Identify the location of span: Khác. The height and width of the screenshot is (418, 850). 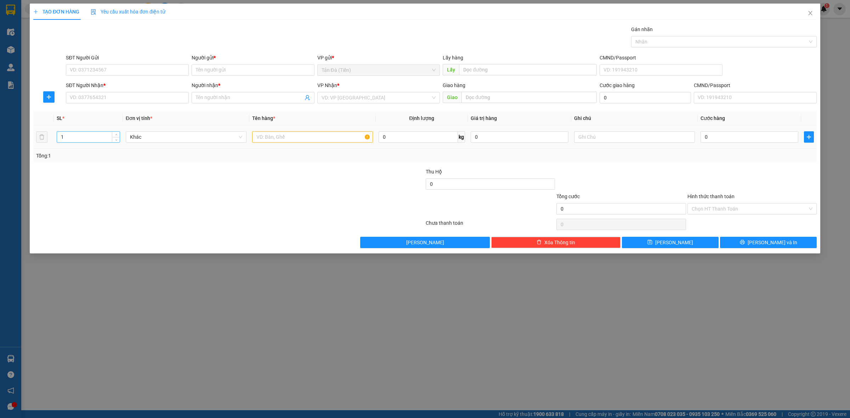
(186, 137).